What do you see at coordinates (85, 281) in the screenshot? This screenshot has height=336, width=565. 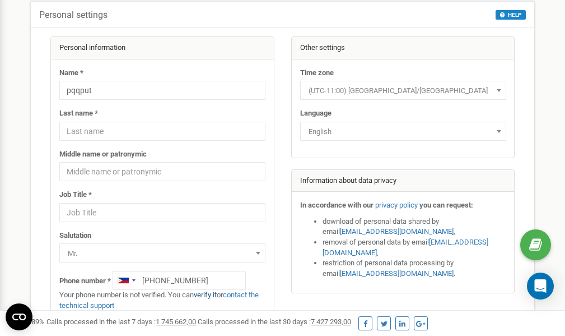 I see `label: Phone number *` at bounding box center [85, 281].